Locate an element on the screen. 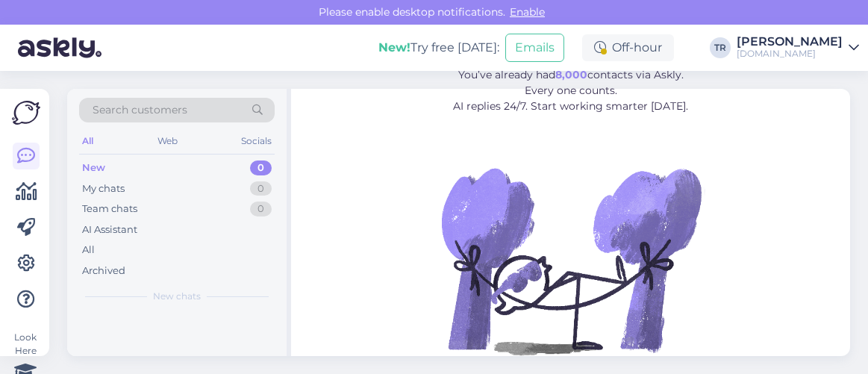  span: New chats is located at coordinates (177, 297).